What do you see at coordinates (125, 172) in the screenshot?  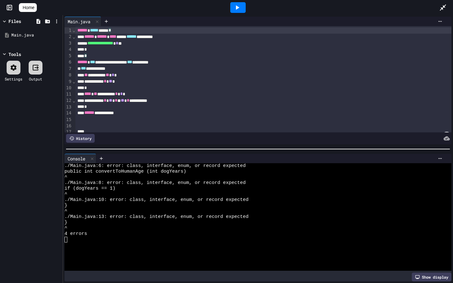 I see `span: public int convertToHumanAge (int dogYears)` at bounding box center [125, 172].